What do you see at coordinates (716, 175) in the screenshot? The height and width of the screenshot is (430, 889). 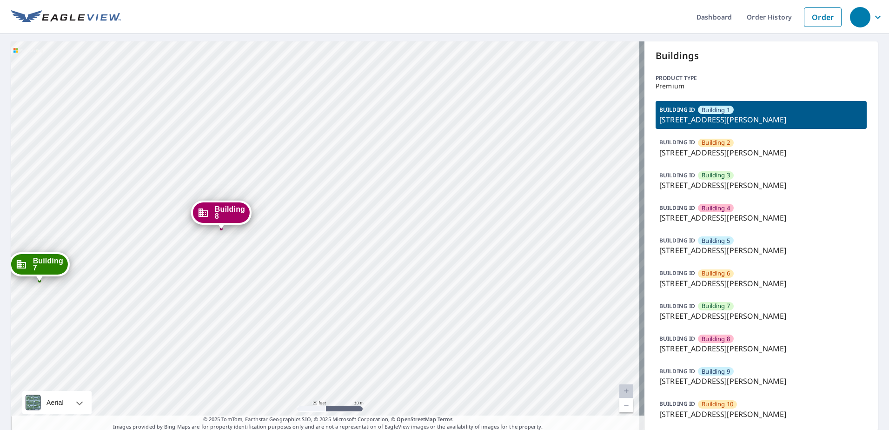 I see `span: Building 3` at bounding box center [716, 175].